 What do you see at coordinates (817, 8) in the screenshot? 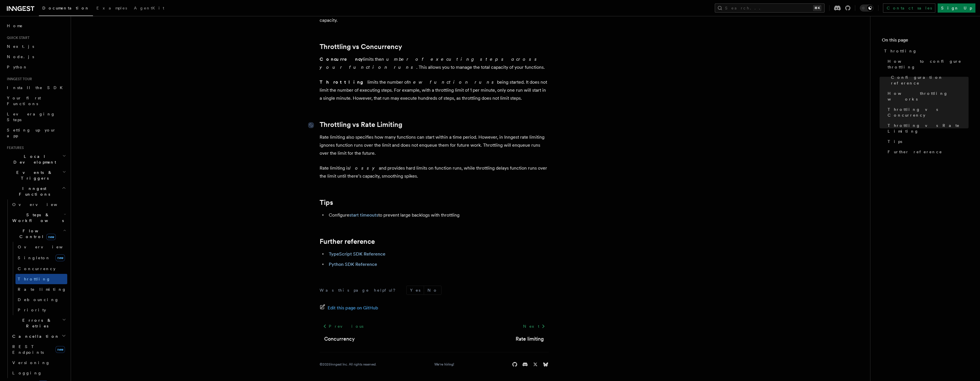
I see `kbd: ⌘K` at bounding box center [817, 8].